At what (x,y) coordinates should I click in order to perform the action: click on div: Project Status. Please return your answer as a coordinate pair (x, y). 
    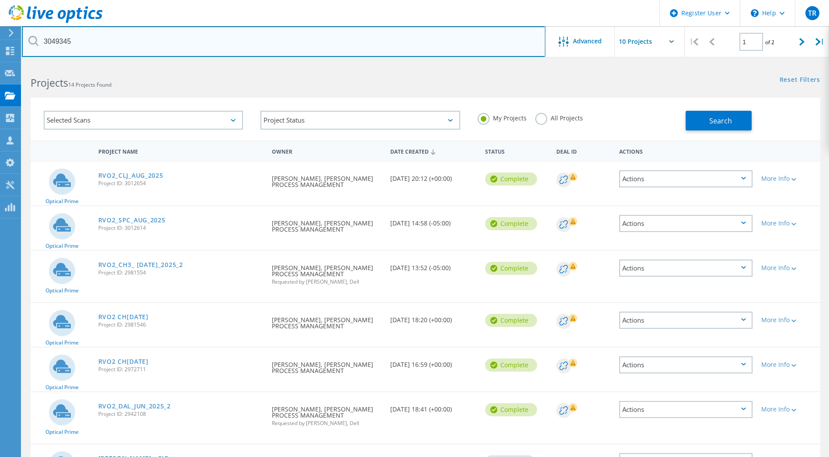
    Looking at the image, I should click on (360, 120).